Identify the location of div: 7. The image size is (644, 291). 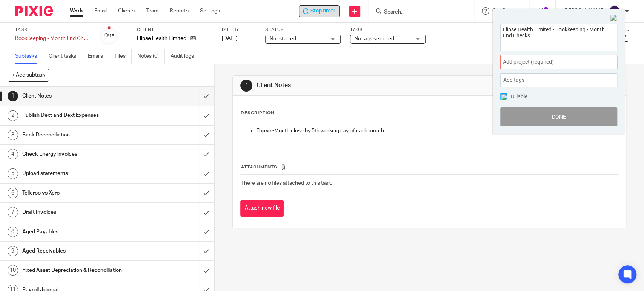
(13, 212).